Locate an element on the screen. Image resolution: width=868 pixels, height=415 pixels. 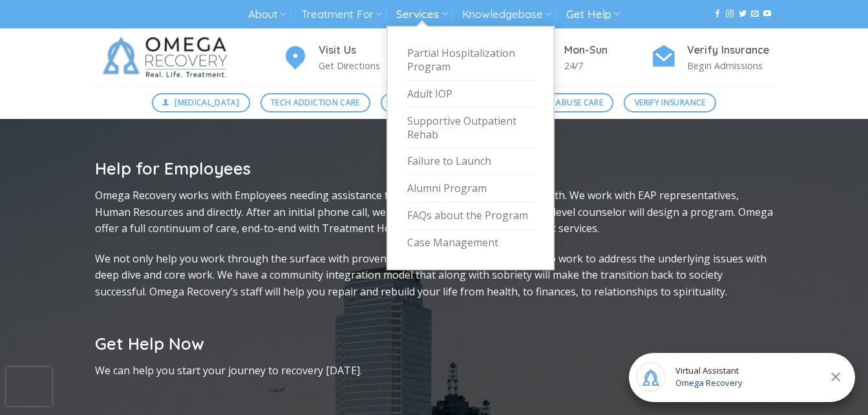
p: Begin Admissions is located at coordinates (730, 66).